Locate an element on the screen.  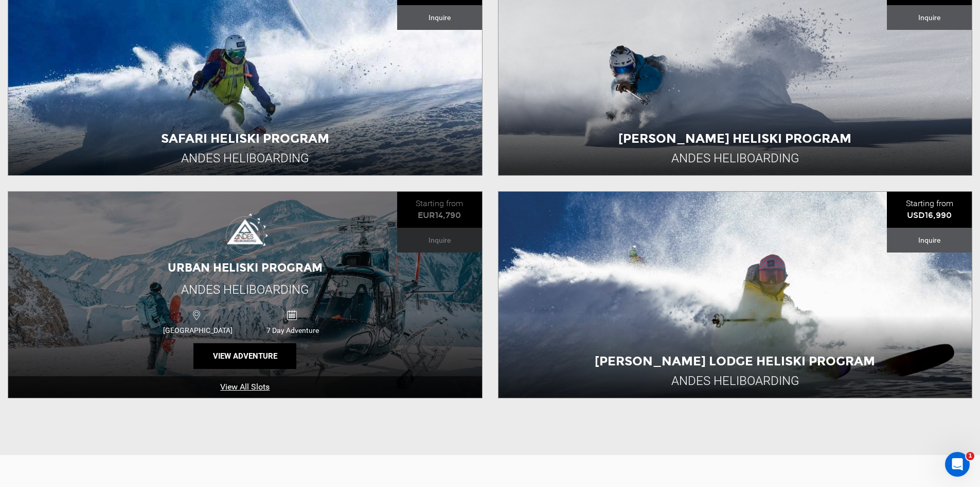
span: Urban Heliski Program is located at coordinates (245, 267).